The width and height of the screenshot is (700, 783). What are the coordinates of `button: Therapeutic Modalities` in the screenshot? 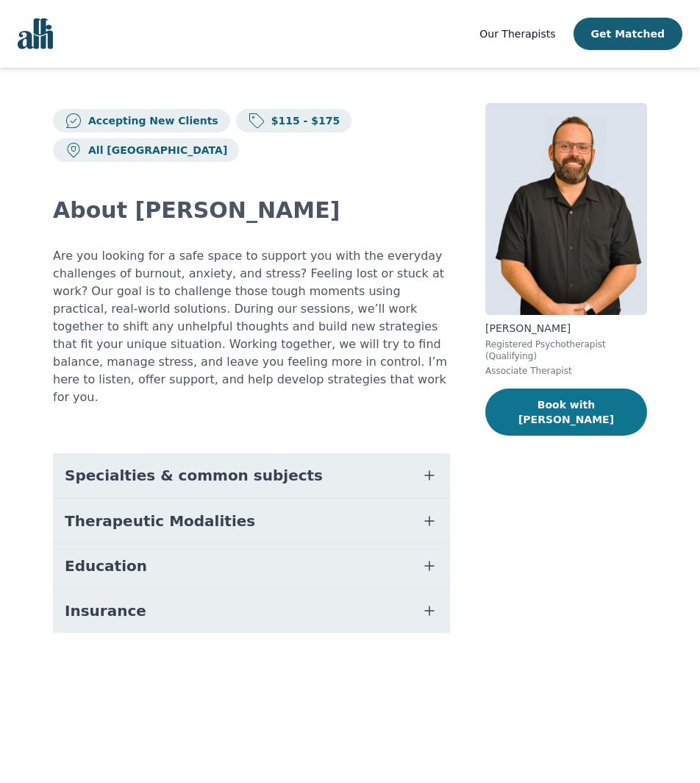 It's located at (251, 520).